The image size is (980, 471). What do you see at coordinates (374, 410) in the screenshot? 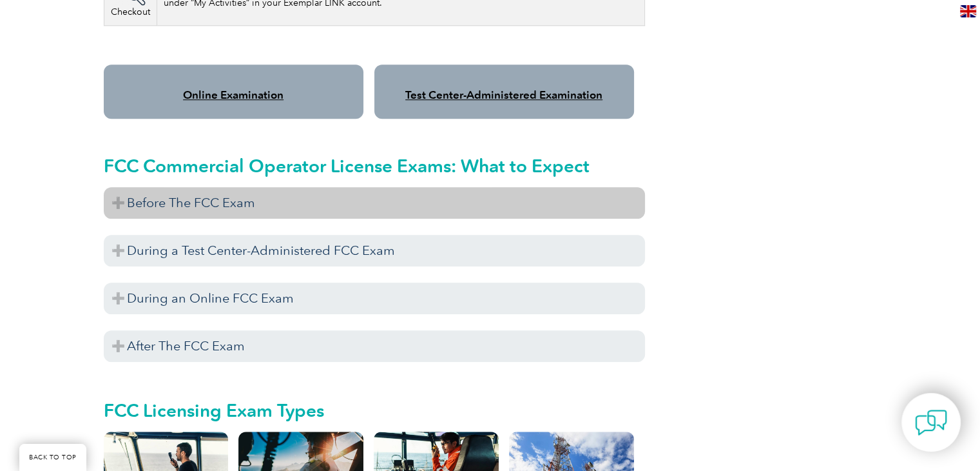
I see `h2: FCC Licensing Exam Types` at bounding box center [374, 410].